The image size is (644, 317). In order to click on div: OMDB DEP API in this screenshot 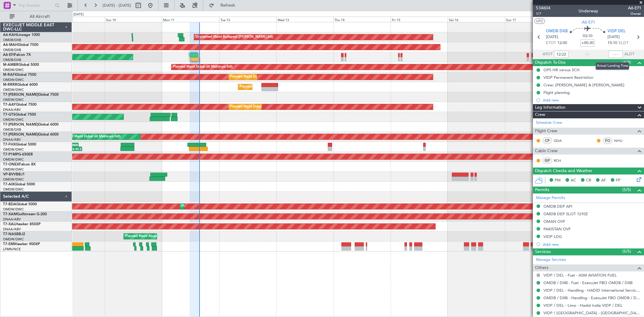, I will do `click(558, 206)`.